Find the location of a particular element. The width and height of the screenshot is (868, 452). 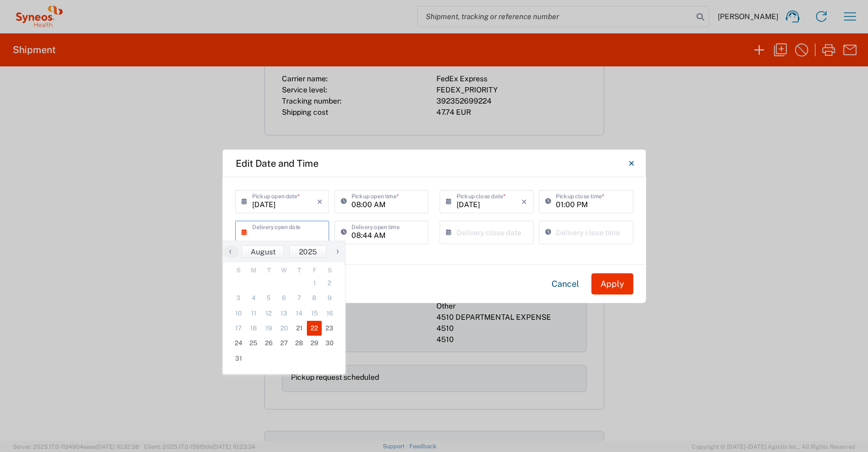

span: 5 is located at coordinates (269, 298).